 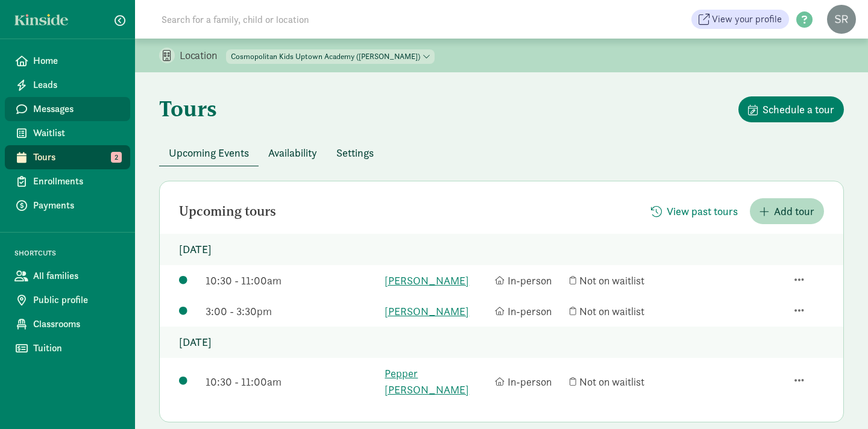 I want to click on span: Availability, so click(x=292, y=152).